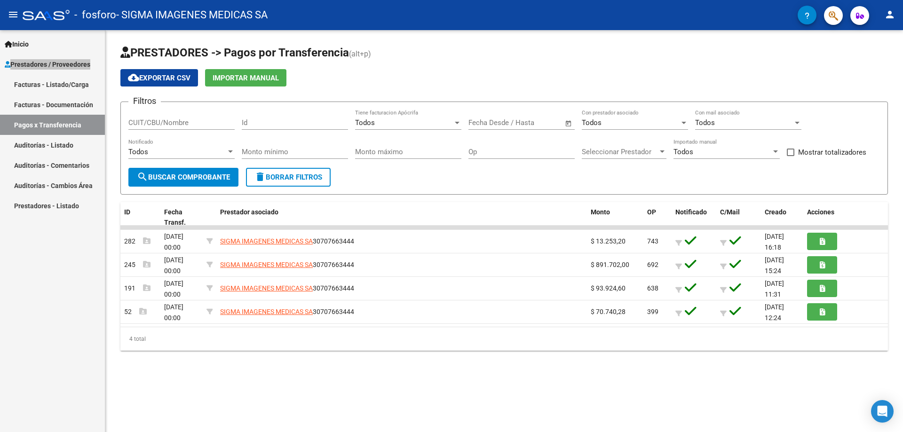 This screenshot has width=903, height=432. I want to click on span: 52, so click(136, 312).